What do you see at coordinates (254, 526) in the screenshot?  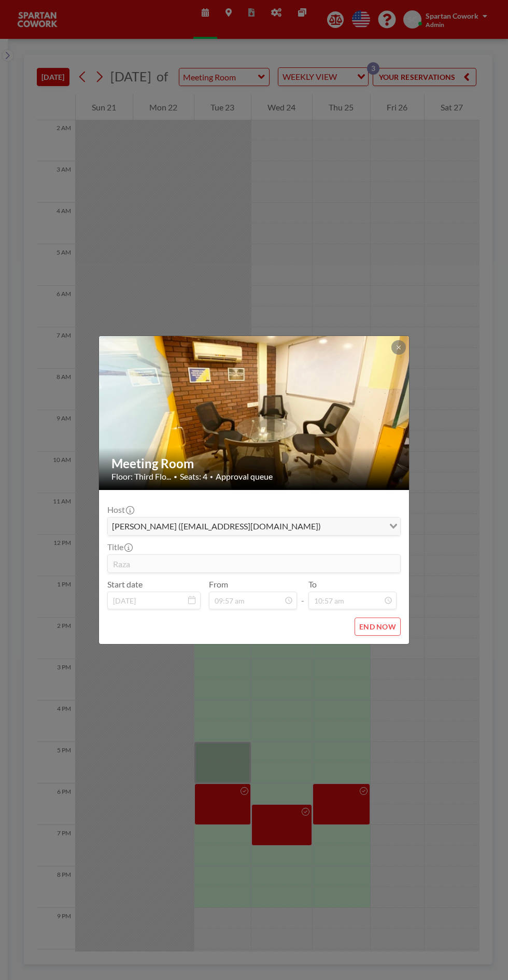 I see `div: Search for option` at bounding box center [254, 526].